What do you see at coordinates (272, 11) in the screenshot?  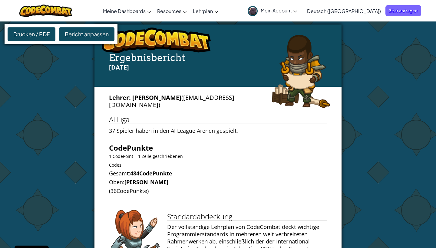 I see `a: Mein Account` at bounding box center [272, 11].